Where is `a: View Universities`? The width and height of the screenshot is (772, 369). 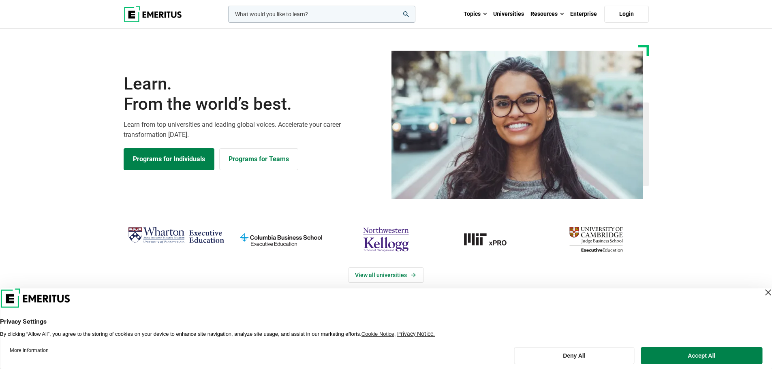 a: View Universities is located at coordinates (386, 275).